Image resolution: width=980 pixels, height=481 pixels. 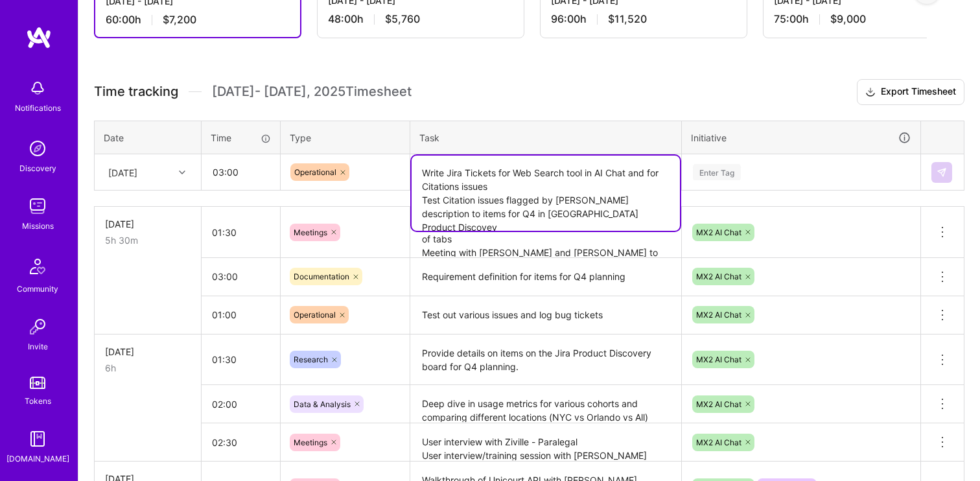 What do you see at coordinates (546, 137) in the screenshot?
I see `th: Task` at bounding box center [546, 137].